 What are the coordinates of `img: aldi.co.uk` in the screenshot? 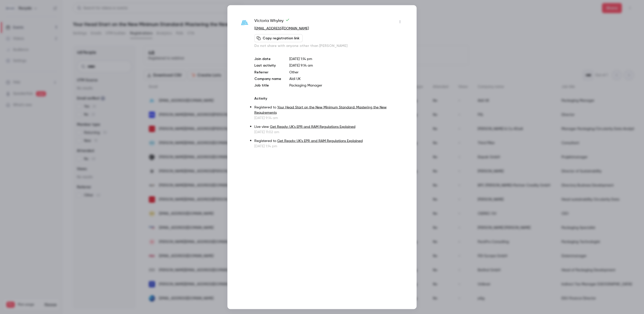 It's located at (245, 22).